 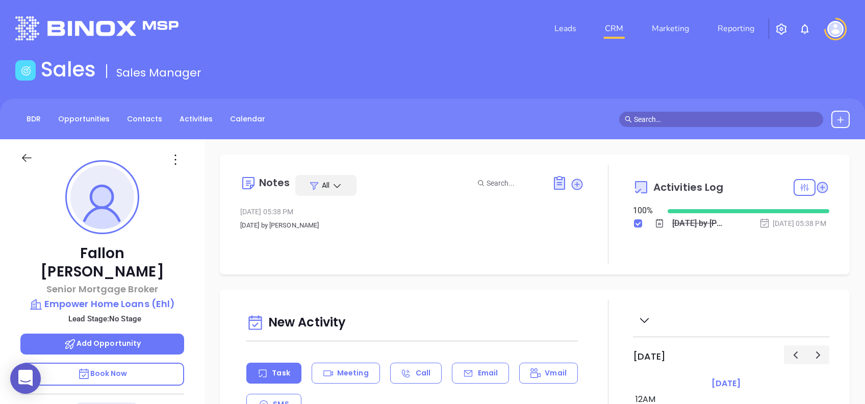 I want to click on input: Search…, so click(x=726, y=119).